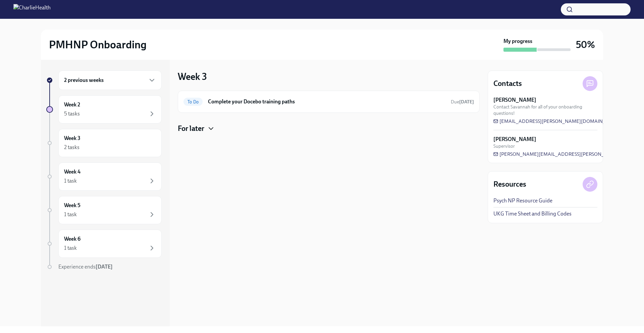  Describe the element at coordinates (462, 102) in the screenshot. I see `span: Due` at that location.